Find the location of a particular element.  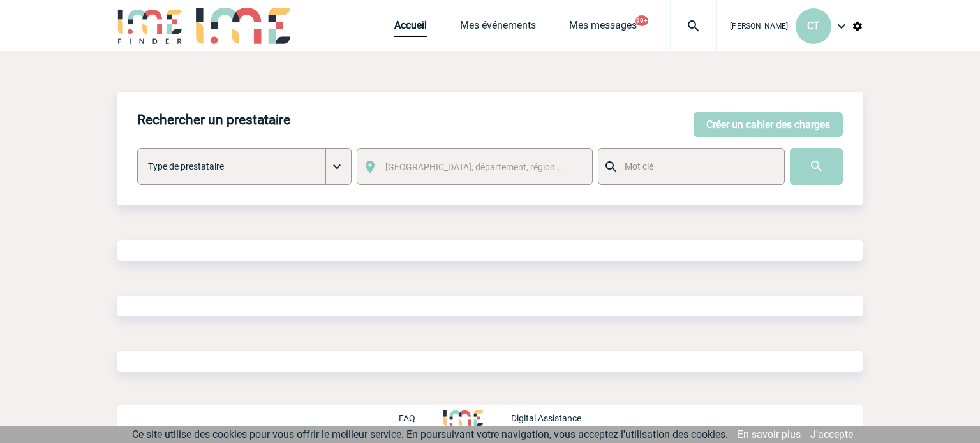

input: Mot clé is located at coordinates (697, 166).